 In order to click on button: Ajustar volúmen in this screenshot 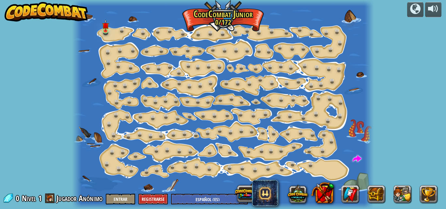, I will do `click(433, 9)`.